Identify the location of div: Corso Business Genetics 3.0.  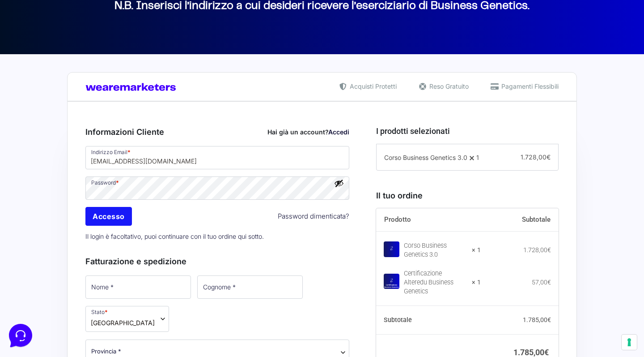
(435, 250).